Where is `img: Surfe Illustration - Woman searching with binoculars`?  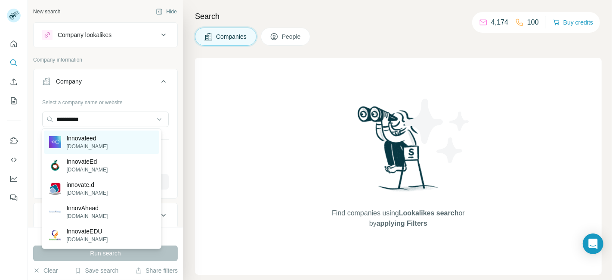
img: Surfe Illustration - Woman searching with binoculars is located at coordinates (399, 152).